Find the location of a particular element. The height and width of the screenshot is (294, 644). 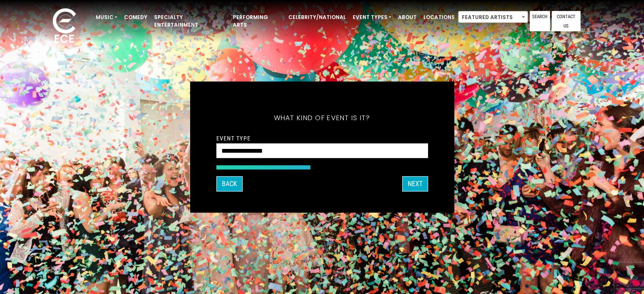

button: Back is located at coordinates (229, 184).